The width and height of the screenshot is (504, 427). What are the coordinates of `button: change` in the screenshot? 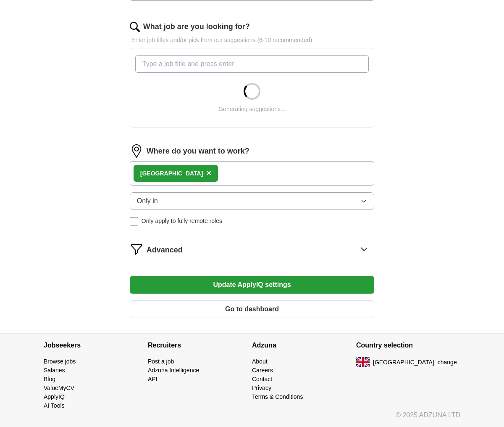 It's located at (447, 362).